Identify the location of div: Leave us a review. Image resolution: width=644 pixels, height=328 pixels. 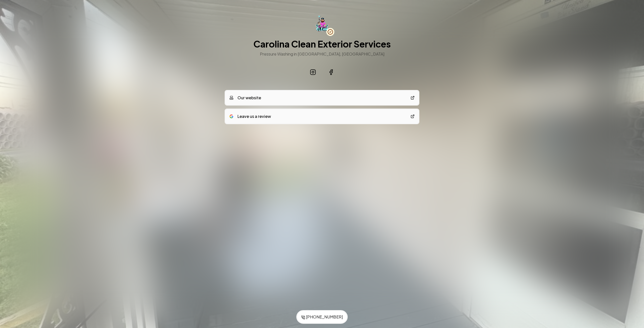
(250, 116).